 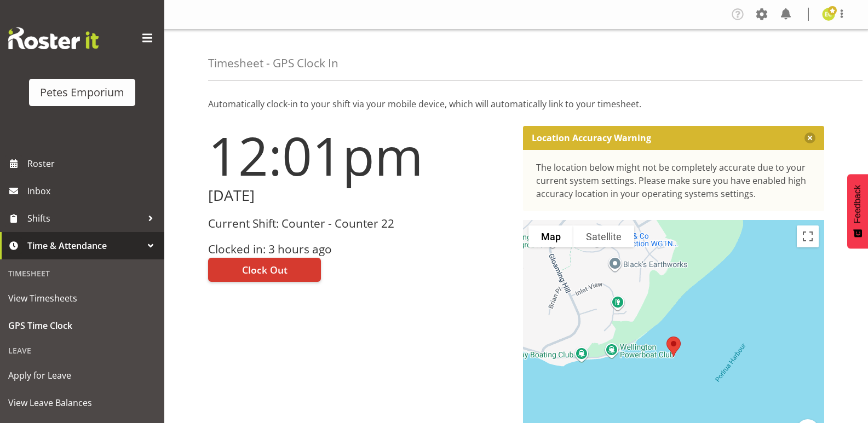 I want to click on a: View Timesheets, so click(x=82, y=298).